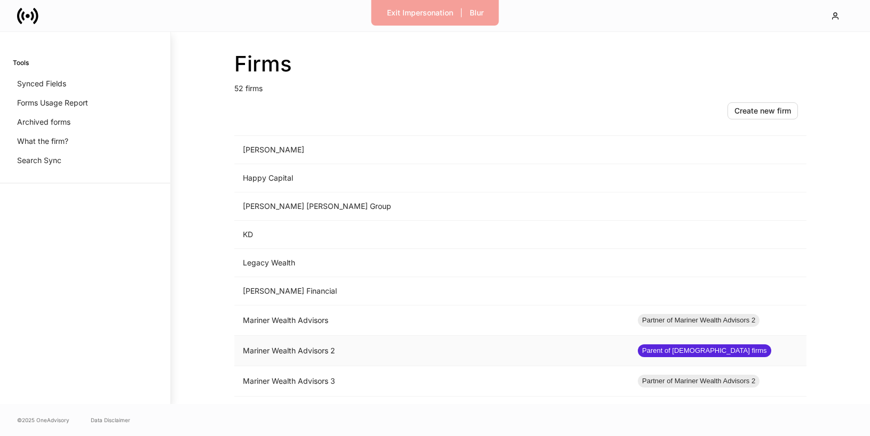 This screenshot has height=436, width=870. Describe the element at coordinates (520, 85) in the screenshot. I see `p: 52 firms` at that location.